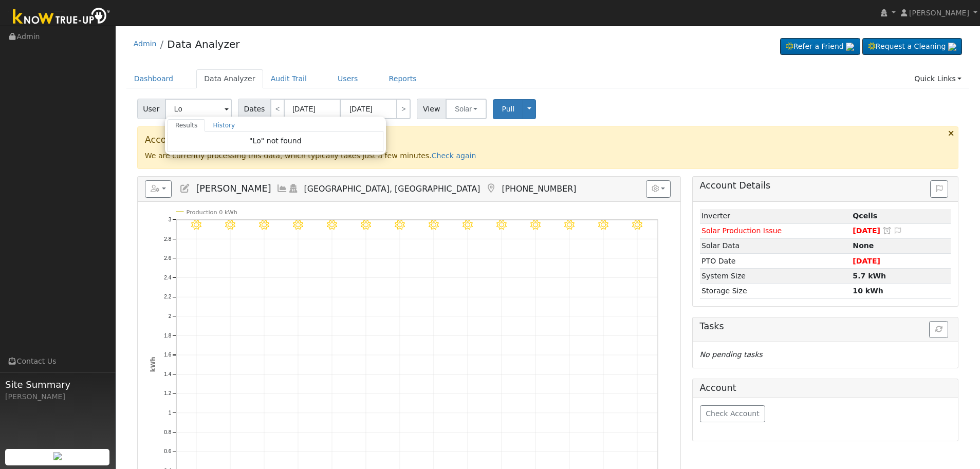 This screenshot has height=469, width=980. I want to click on a: Dashboard, so click(153, 79).